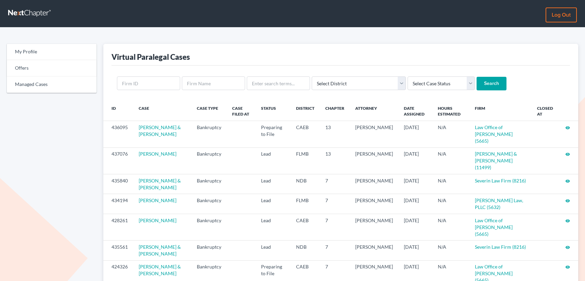 The image size is (585, 281). Describe the element at coordinates (118, 134) in the screenshot. I see `td: 436095` at that location.